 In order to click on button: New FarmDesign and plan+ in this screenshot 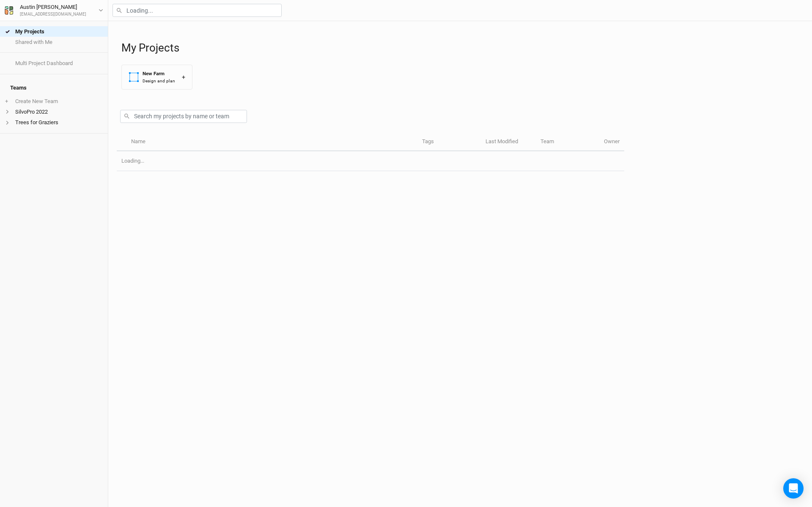, I will do `click(157, 77)`.